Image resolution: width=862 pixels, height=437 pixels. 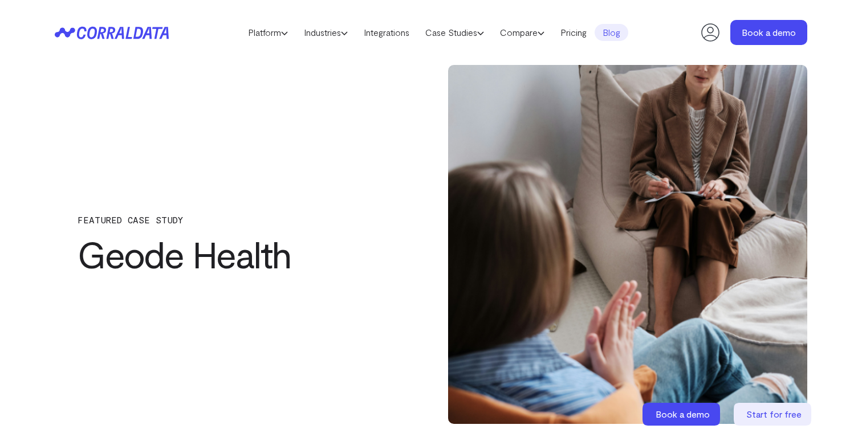 What do you see at coordinates (774, 415) in the screenshot?
I see `a: Start for free` at bounding box center [774, 415].